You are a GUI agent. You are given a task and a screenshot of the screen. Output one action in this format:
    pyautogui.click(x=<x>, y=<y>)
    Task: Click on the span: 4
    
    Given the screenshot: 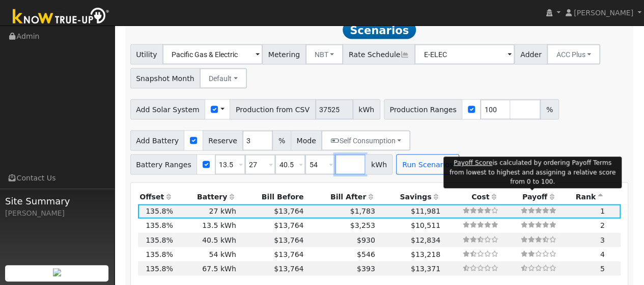 What is the action you would take?
    pyautogui.click(x=602, y=254)
    